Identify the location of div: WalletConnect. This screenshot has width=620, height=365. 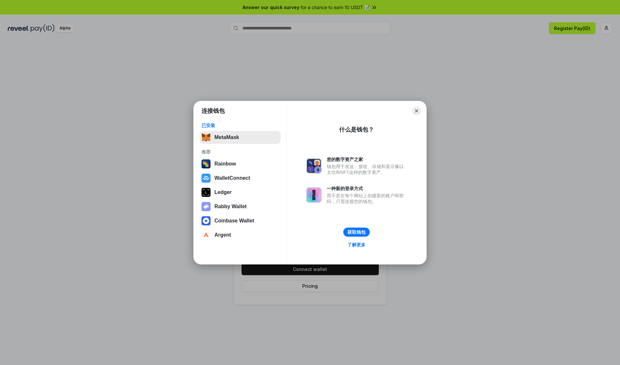
(232, 178).